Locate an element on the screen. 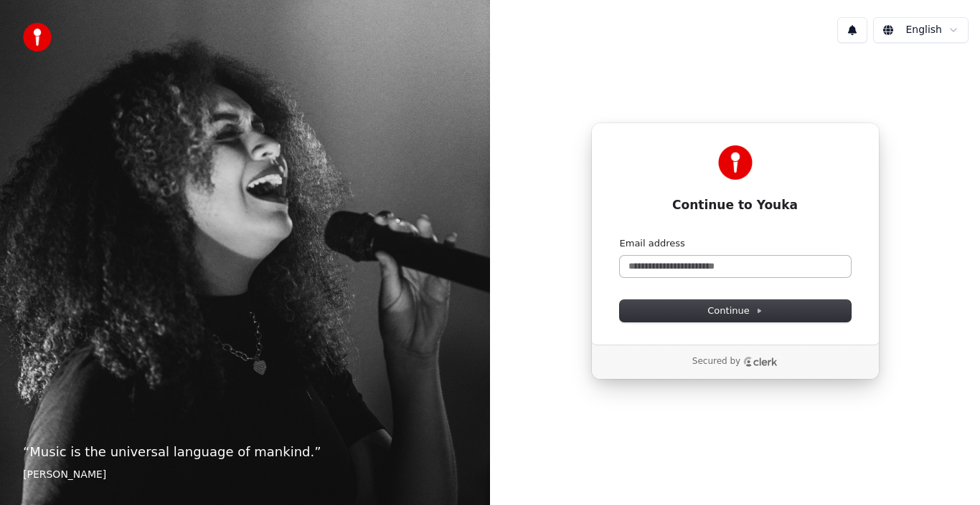 The image size is (980, 505). img: Youka is located at coordinates (735, 163).